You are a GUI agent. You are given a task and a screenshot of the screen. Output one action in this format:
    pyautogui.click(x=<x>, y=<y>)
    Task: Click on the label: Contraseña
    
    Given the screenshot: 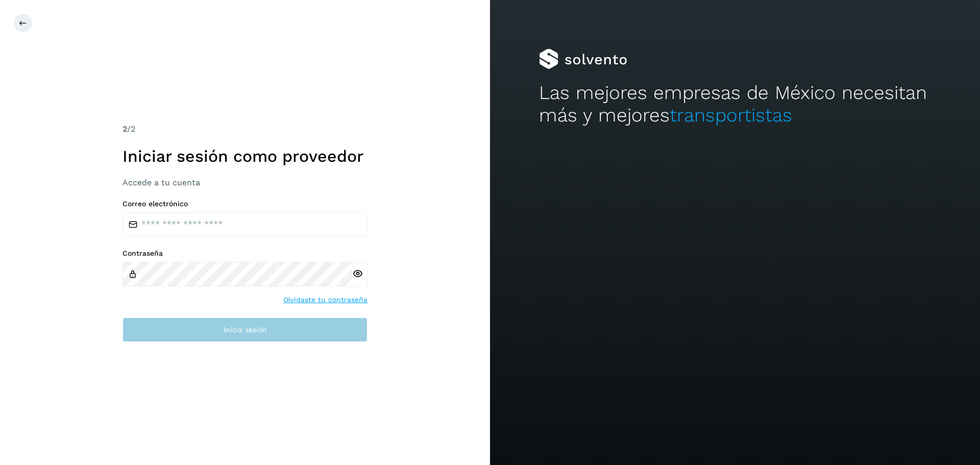 What is the action you would take?
    pyautogui.click(x=245, y=253)
    